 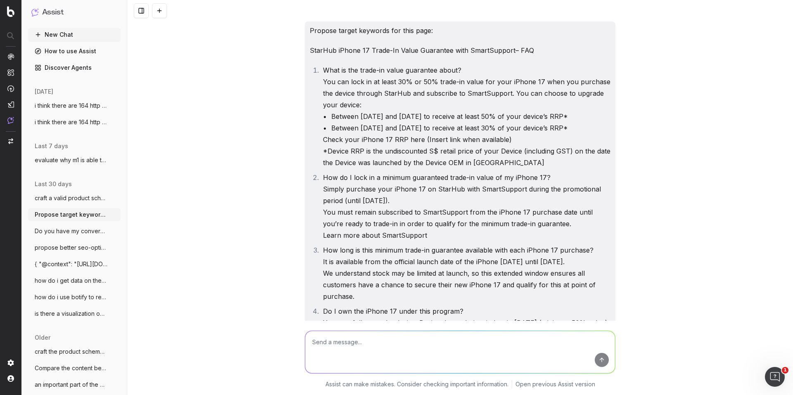 I want to click on span: last 30 days, so click(x=53, y=184).